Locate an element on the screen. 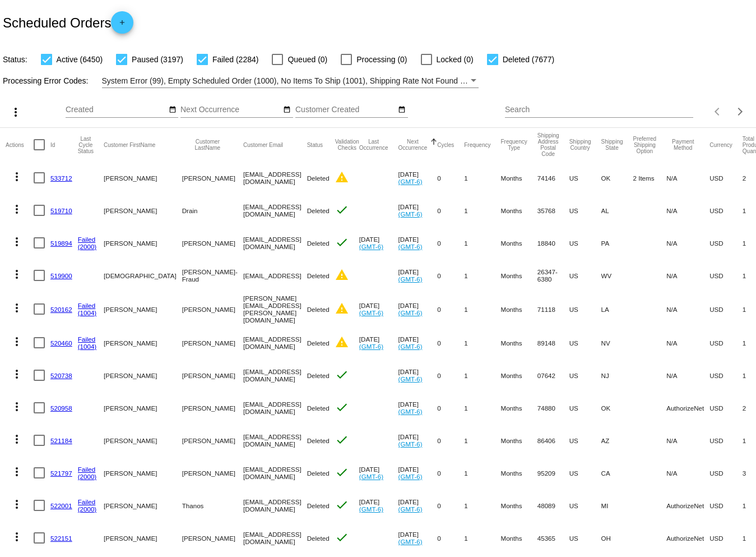 The width and height of the screenshot is (756, 557). button: Change sorting for CustomerFirstName is located at coordinates (129, 145).